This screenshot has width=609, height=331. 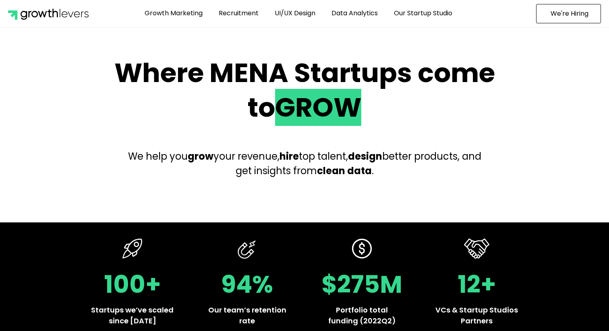 What do you see at coordinates (304, 91) in the screenshot?
I see `h2: Where MENA Startups come to` at bounding box center [304, 91].